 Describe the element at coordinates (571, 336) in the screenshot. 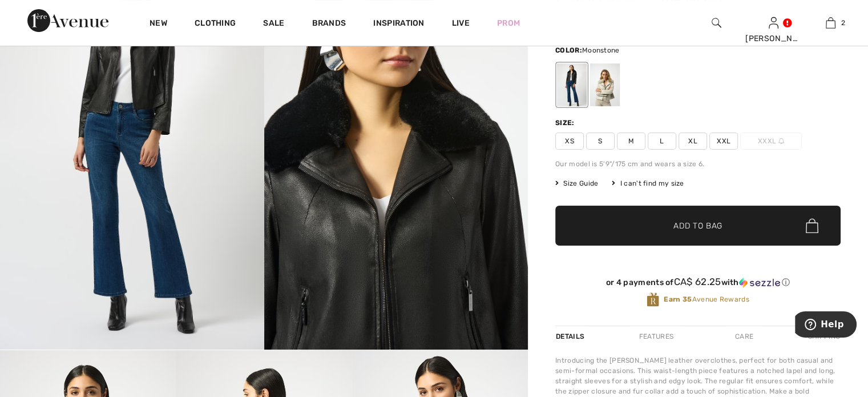

I see `div: Details` at that location.